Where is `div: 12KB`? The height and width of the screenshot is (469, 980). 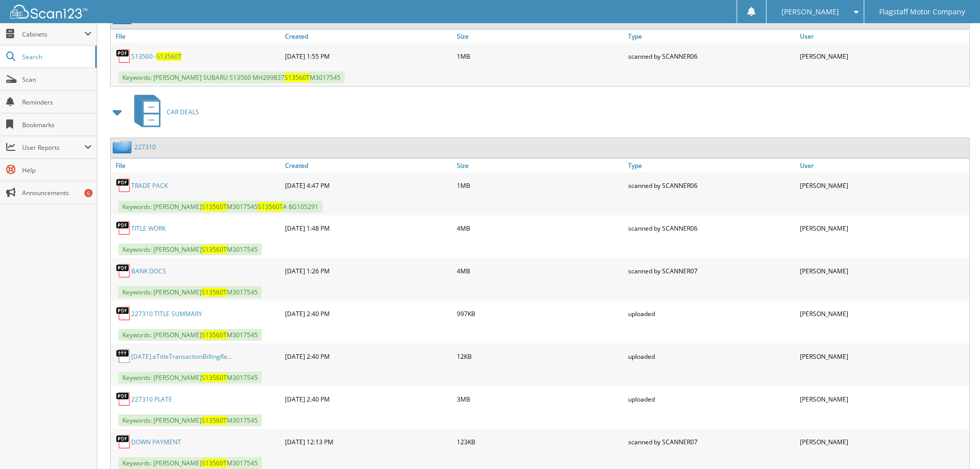
div: 12KB is located at coordinates (540, 356).